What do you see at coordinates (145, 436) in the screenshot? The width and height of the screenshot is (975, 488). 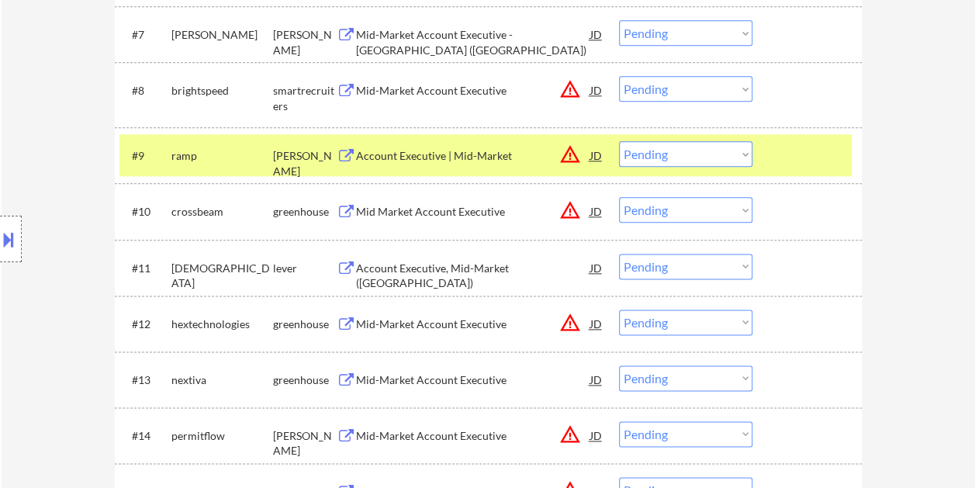 I see `div: #14` at bounding box center [145, 436].